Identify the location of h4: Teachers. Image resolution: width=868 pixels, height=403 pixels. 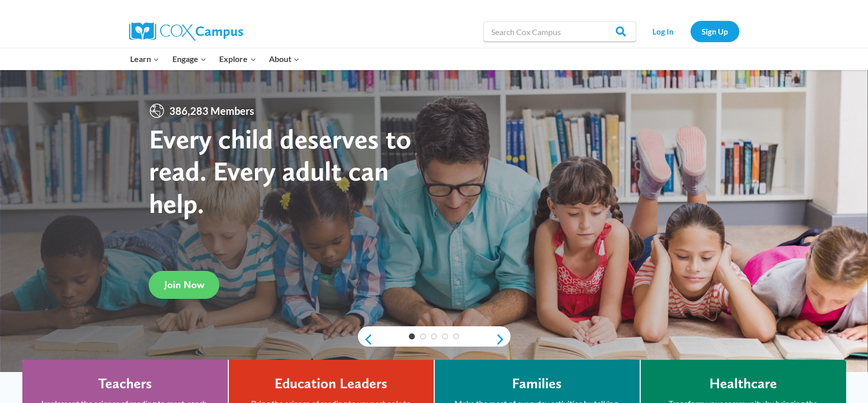
(125, 384).